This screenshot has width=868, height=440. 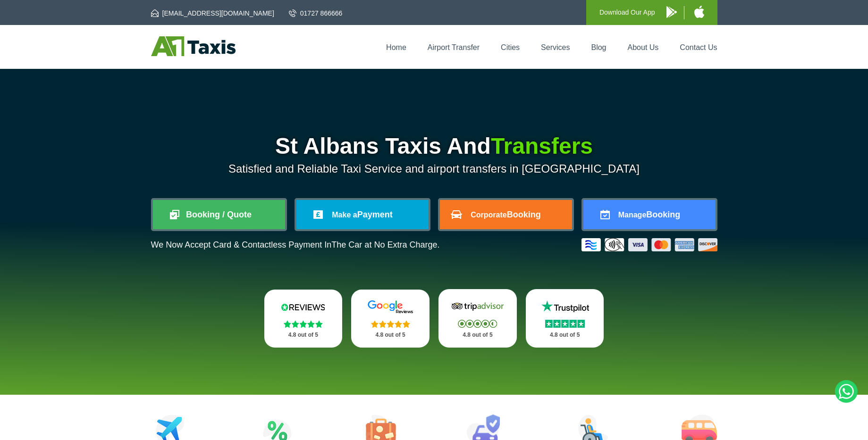 What do you see at coordinates (649, 245) in the screenshot?
I see `img: Credit And Debit Cards` at bounding box center [649, 245].